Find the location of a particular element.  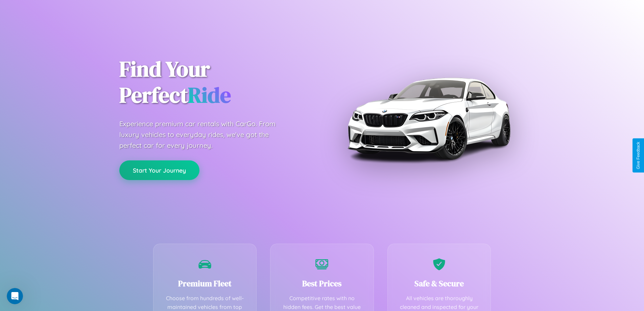

h3: Premium Fleet is located at coordinates (205, 283).